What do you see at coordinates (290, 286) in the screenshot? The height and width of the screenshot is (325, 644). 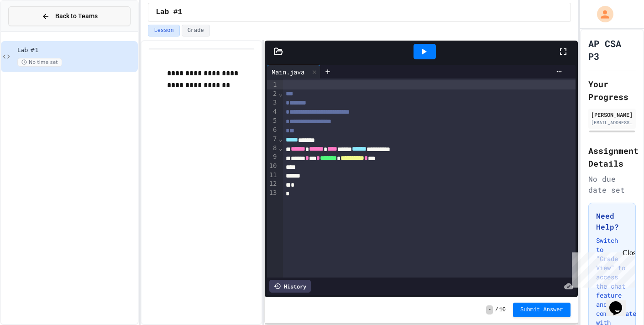 I see `div: History` at bounding box center [290, 286].